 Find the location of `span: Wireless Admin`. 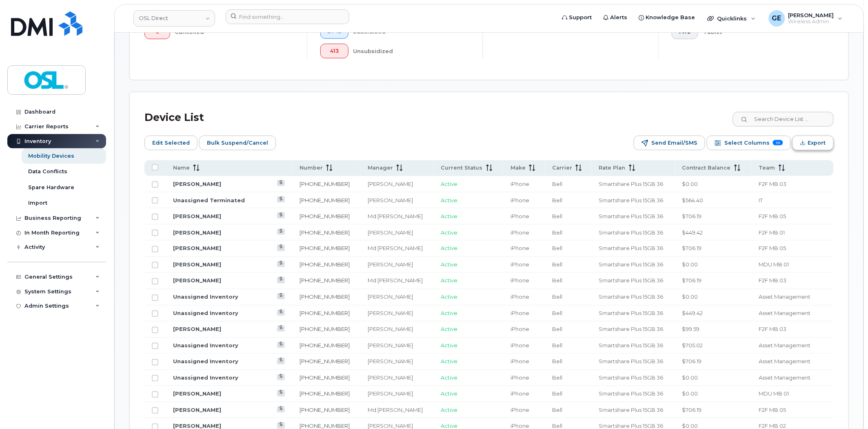

span: Wireless Admin is located at coordinates (812, 22).